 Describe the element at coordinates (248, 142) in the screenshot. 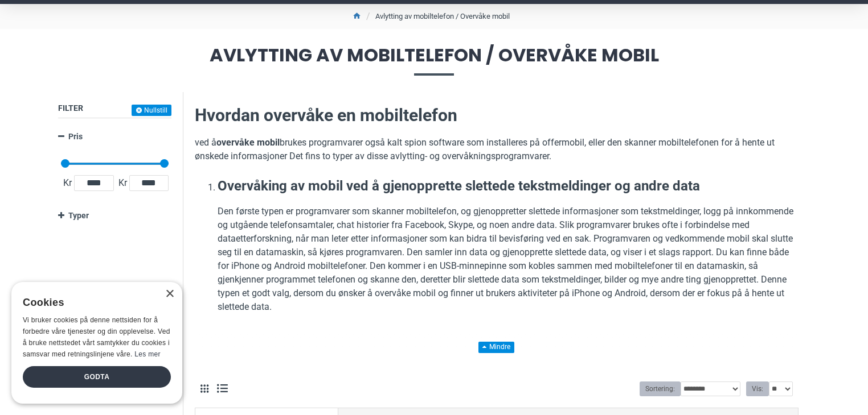

I see `b: overvåke mobil` at that location.